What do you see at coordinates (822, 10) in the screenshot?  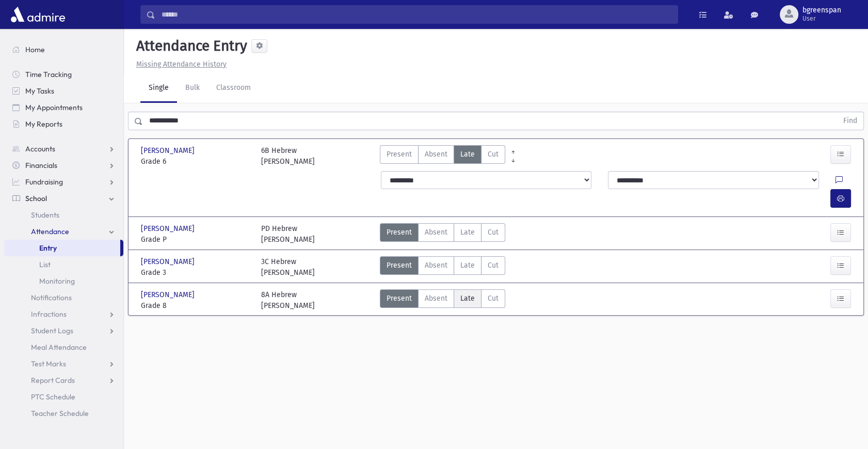 I see `span: bgreenspan` at bounding box center [822, 10].